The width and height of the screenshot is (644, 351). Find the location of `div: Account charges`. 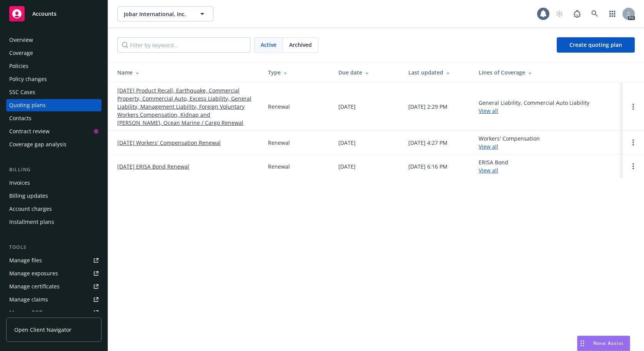

div: Account charges is located at coordinates (30, 209).